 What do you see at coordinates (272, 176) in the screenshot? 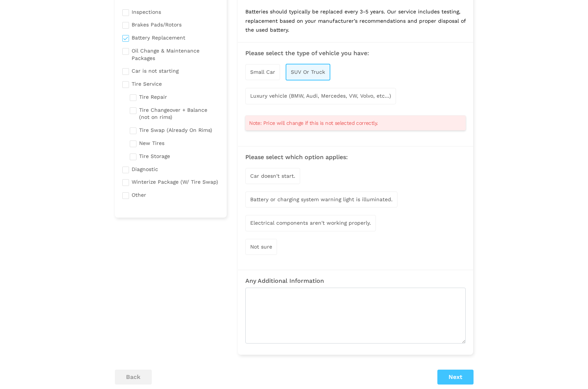
I see `span: Car doesn't start.` at bounding box center [272, 176].